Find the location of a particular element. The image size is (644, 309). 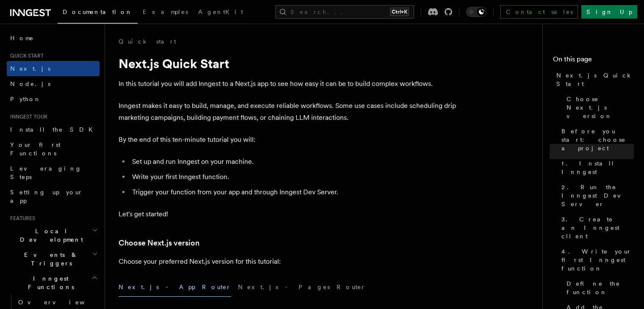

button: Next.js - App Router is located at coordinates (175, 287).